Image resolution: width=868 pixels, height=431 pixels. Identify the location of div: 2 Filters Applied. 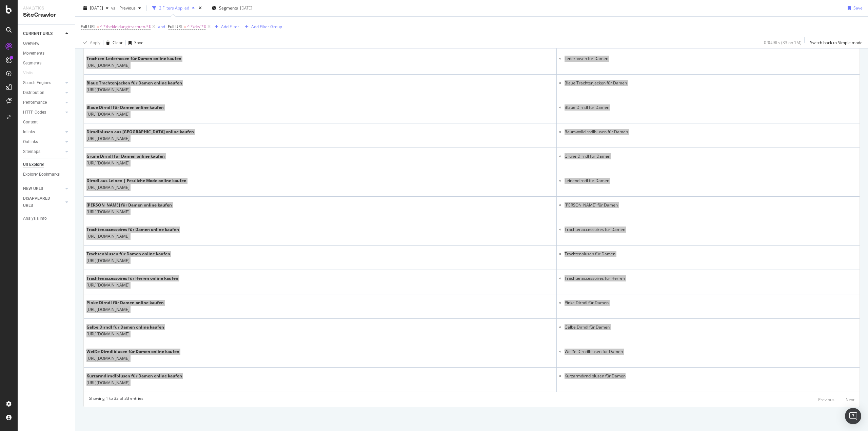
(174, 8).